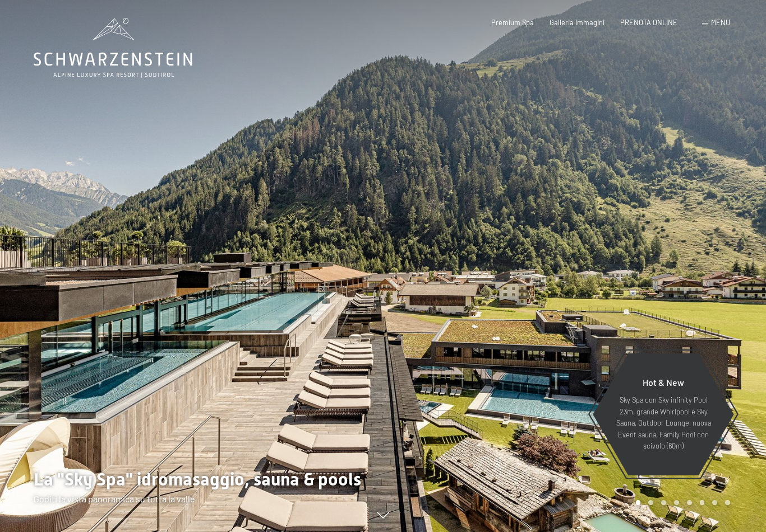 The height and width of the screenshot is (532, 766). Describe the element at coordinates (720, 22) in the screenshot. I see `span: Menu` at that location.